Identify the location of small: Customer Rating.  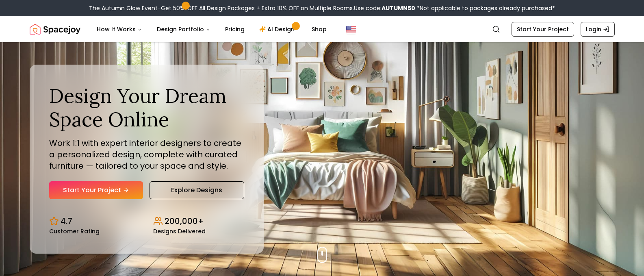
(74, 231).